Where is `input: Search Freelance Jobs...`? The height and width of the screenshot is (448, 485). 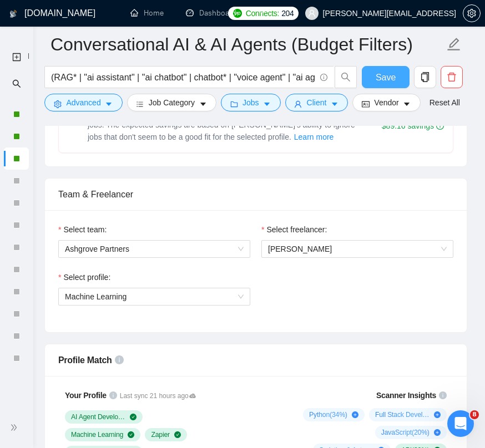 input: Search Freelance Jobs... is located at coordinates (183, 77).